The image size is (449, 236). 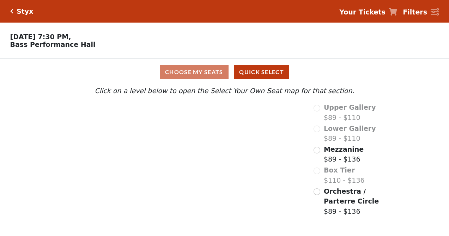 What do you see at coordinates (368, 12) in the screenshot?
I see `a: Your Tickets` at bounding box center [368, 12].